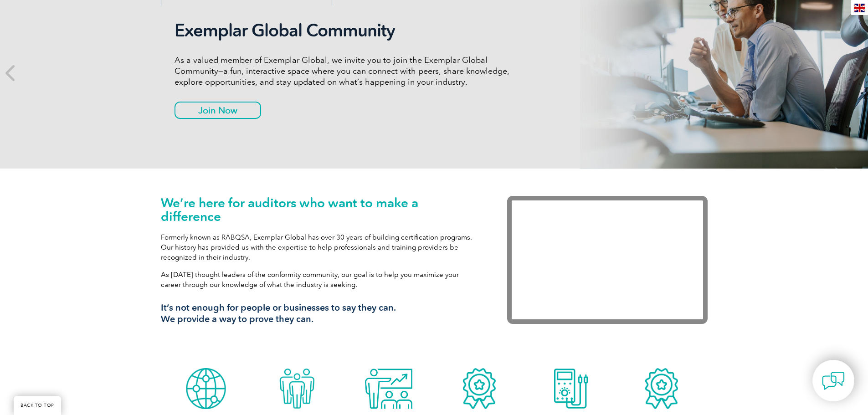  I want to click on h1: We’re here for auditors who want to make a difference, so click(321, 209).